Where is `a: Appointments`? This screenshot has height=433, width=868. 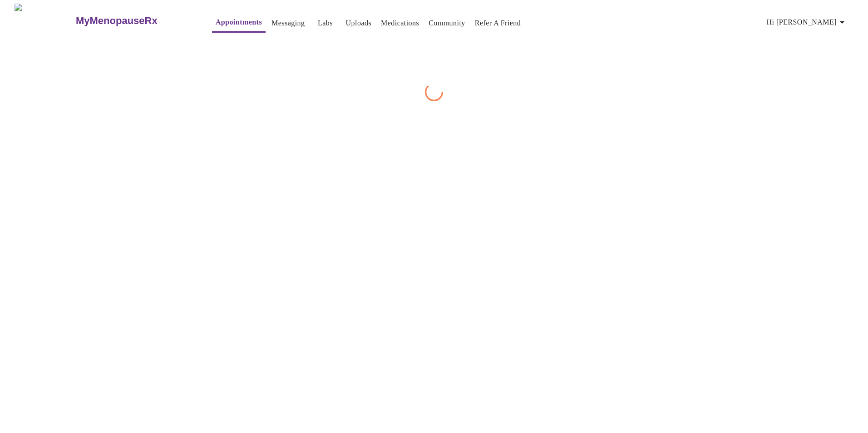 a: Appointments is located at coordinates (238, 22).